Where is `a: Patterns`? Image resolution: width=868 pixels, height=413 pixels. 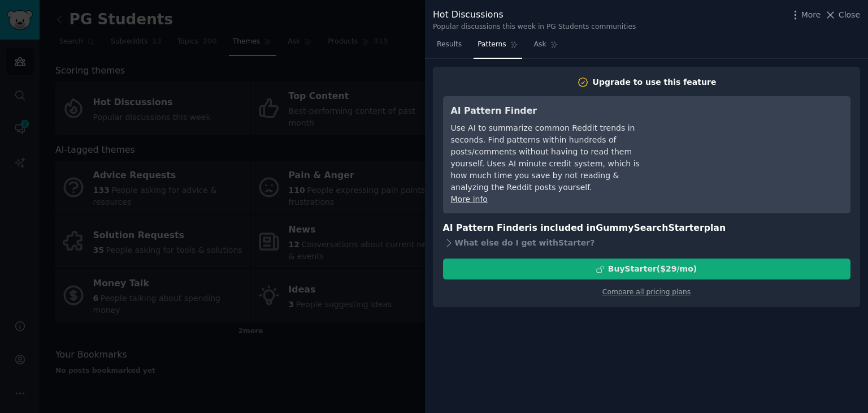 a: Patterns is located at coordinates (498, 47).